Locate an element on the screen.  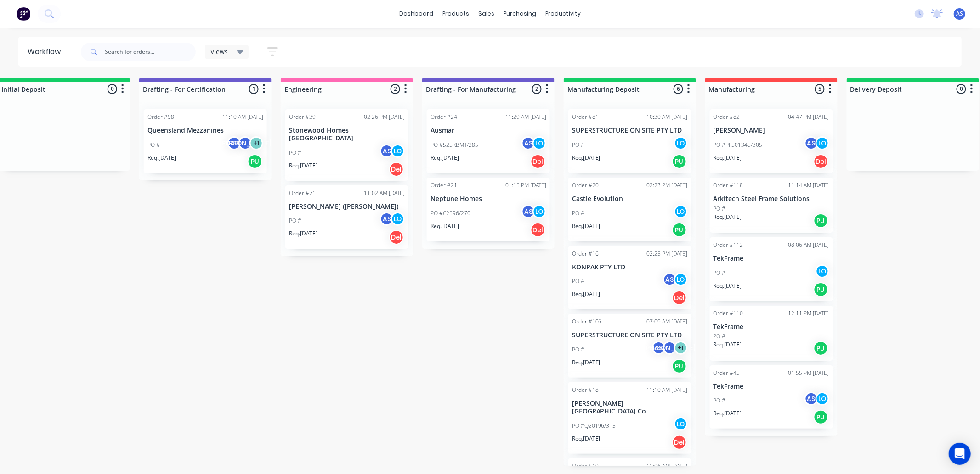
p: Queensland Mezzanines is located at coordinates (206, 130).